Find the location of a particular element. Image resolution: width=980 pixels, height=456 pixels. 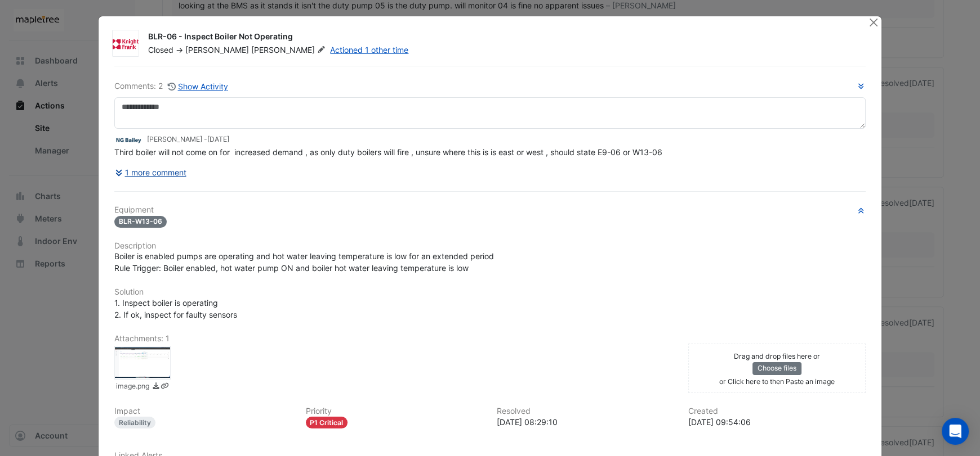

div: Comments: 2 is located at coordinates (171, 86).